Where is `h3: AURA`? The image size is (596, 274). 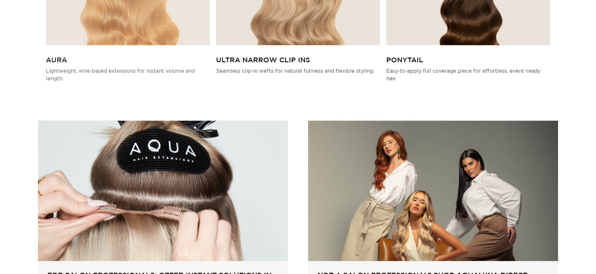 h3: AURA is located at coordinates (128, 60).